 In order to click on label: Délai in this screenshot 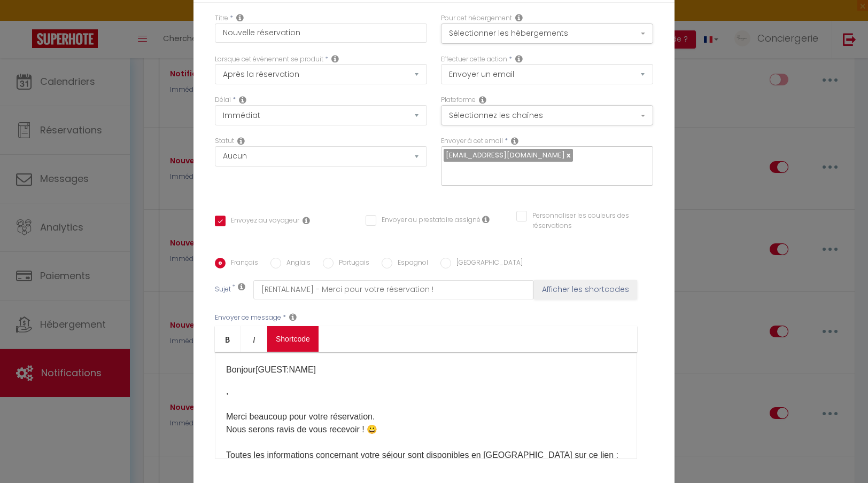, I will do `click(223, 100)`.